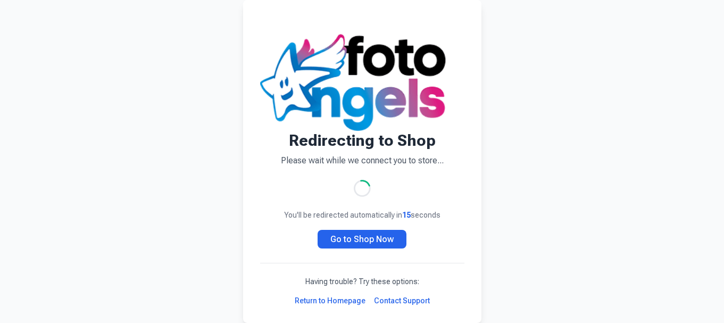  I want to click on p: Please wait while we connect you to store..., so click(362, 161).